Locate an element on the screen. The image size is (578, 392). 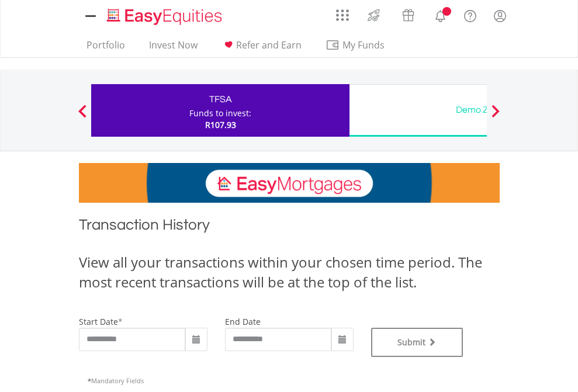
a: Notifications is located at coordinates (440, 15).